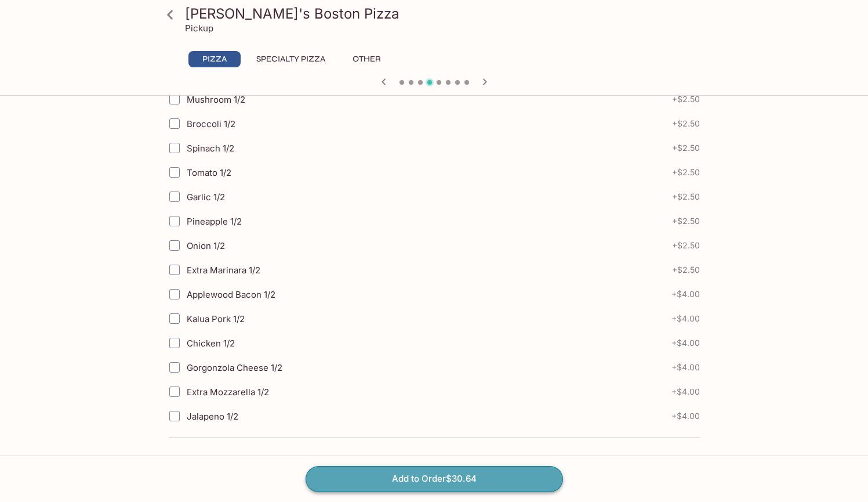  Describe the element at coordinates (206, 197) in the screenshot. I see `span: Garlic 1/2` at that location.